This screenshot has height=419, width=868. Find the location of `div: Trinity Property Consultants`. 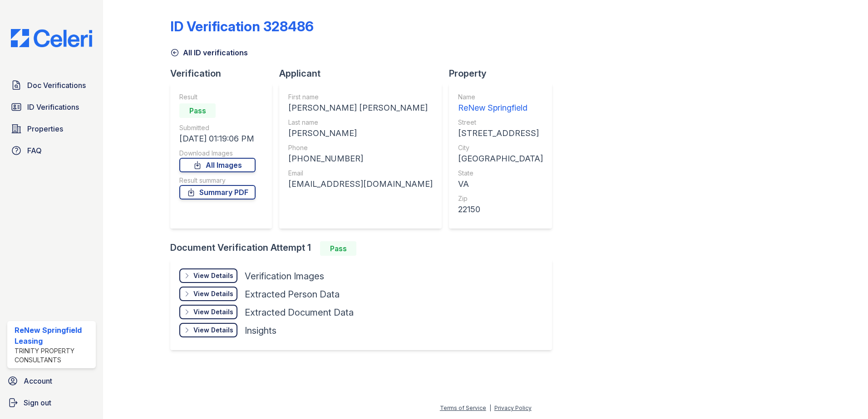

div: Trinity Property Consultants is located at coordinates (53, 356).